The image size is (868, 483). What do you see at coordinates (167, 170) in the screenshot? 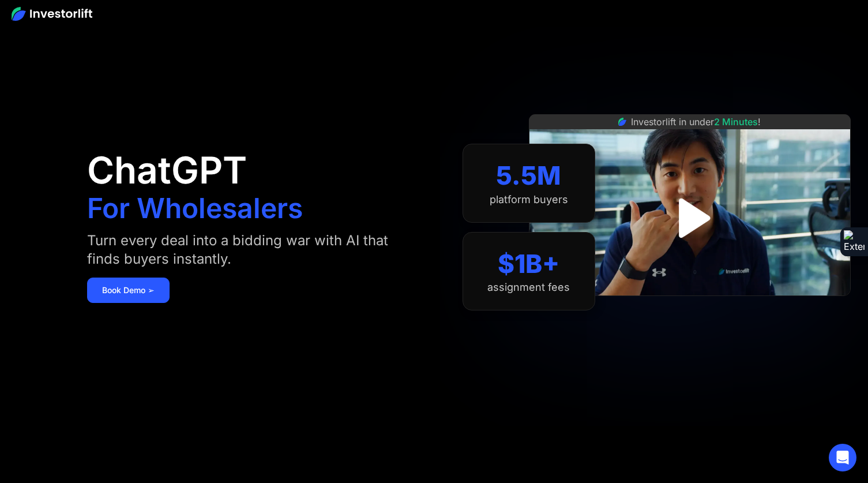
I see `h1: ChatGPT` at bounding box center [167, 170].